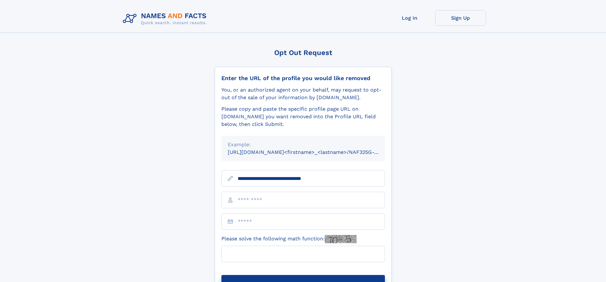 This screenshot has width=606, height=282. I want to click on div: Opt Out Request, so click(303, 53).